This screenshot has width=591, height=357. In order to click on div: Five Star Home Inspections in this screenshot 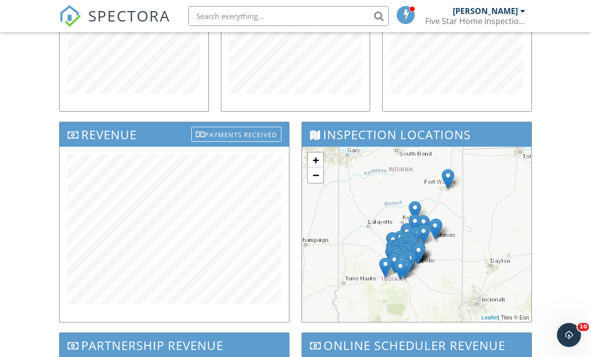, I will do `click(475, 21)`.